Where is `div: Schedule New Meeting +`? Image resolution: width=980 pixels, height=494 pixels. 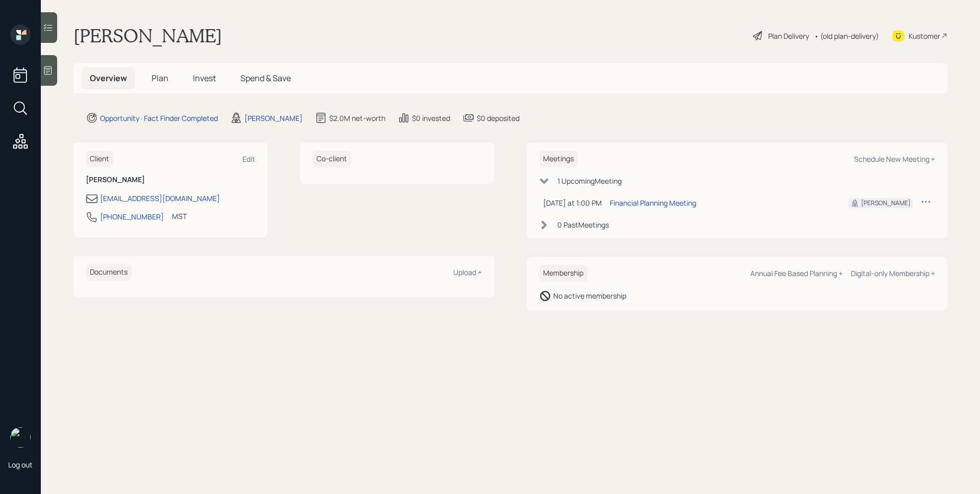 div: Schedule New Meeting + is located at coordinates (894, 158).